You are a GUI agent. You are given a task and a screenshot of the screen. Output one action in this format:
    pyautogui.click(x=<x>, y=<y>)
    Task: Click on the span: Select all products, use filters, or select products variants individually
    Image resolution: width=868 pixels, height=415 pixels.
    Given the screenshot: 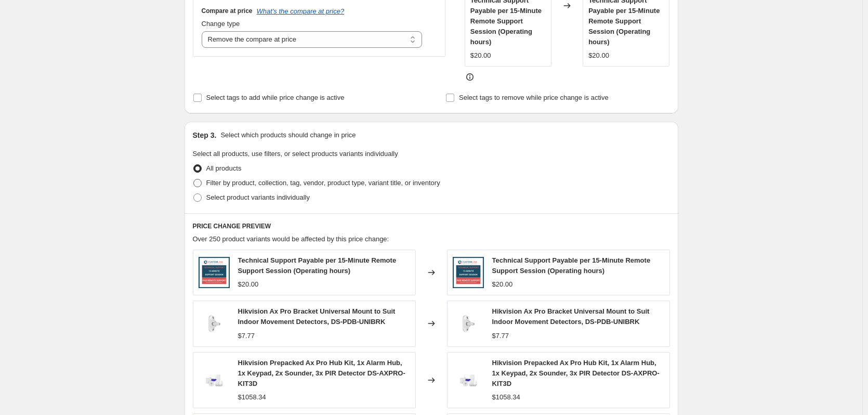 What is the action you would take?
    pyautogui.click(x=295, y=153)
    